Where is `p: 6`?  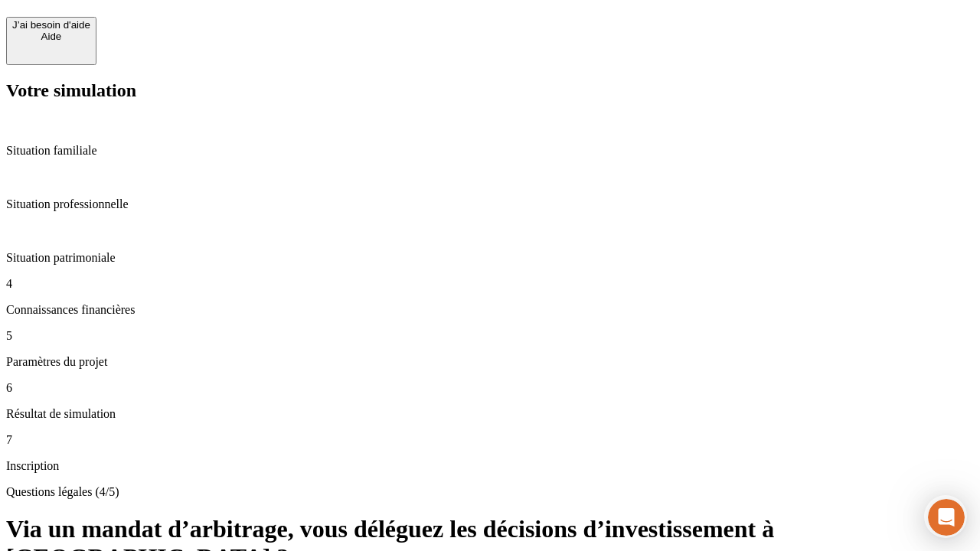
p: 6 is located at coordinates (490, 388).